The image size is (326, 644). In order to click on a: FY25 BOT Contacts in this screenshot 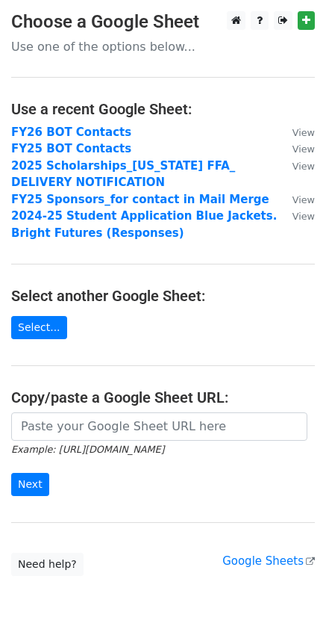, I will do `click(71, 148)`.